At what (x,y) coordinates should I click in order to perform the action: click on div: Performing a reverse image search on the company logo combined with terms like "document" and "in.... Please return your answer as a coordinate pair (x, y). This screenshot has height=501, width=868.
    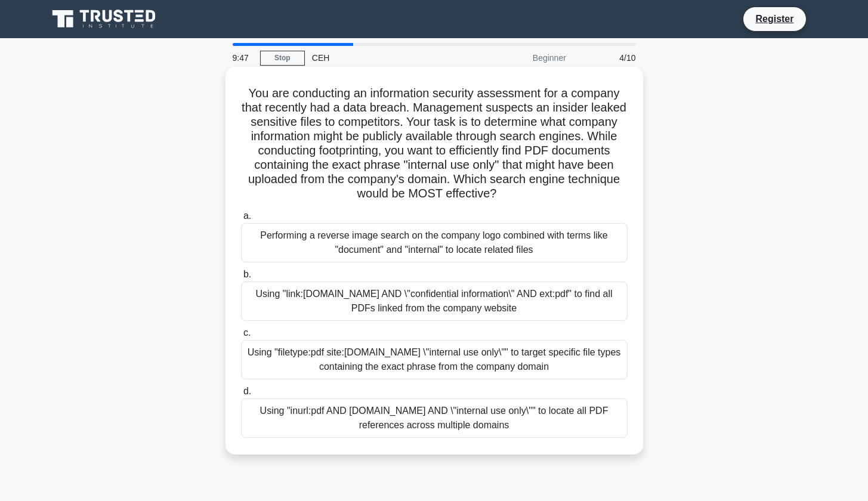
    Looking at the image, I should click on (434, 243).